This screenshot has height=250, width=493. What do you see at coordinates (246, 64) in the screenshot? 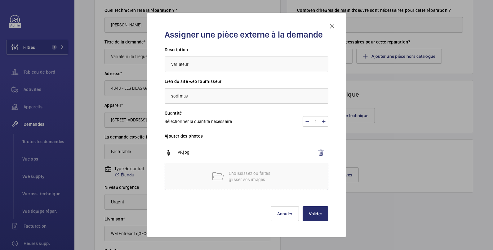
I see `input: Renseigner une description précise de la pièce demandée` at bounding box center [246, 64].